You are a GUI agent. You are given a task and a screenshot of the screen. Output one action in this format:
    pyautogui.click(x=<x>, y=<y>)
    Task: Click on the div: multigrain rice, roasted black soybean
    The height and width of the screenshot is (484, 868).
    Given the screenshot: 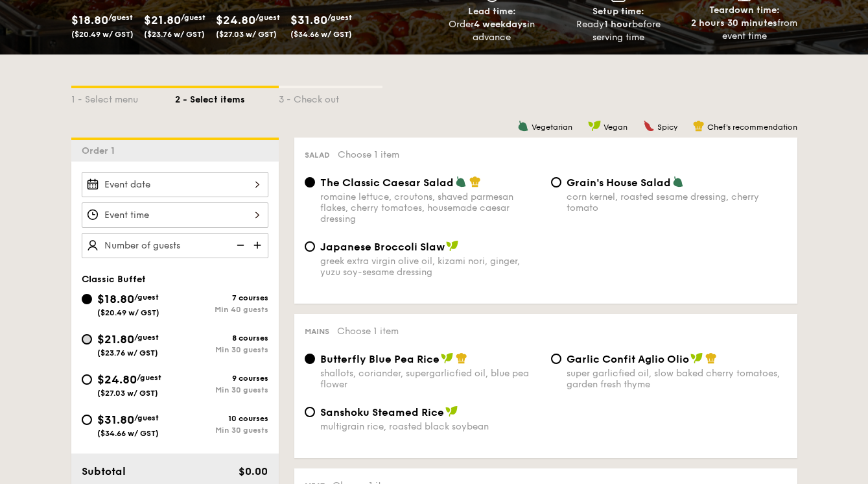 What is the action you would take?
    pyautogui.click(x=431, y=426)
    